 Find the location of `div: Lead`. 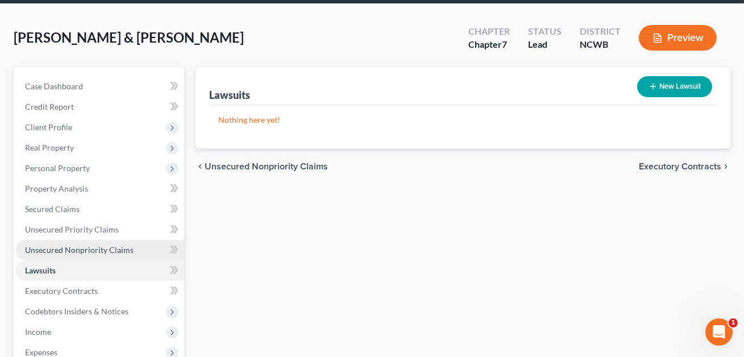

div: Lead is located at coordinates (545, 44).